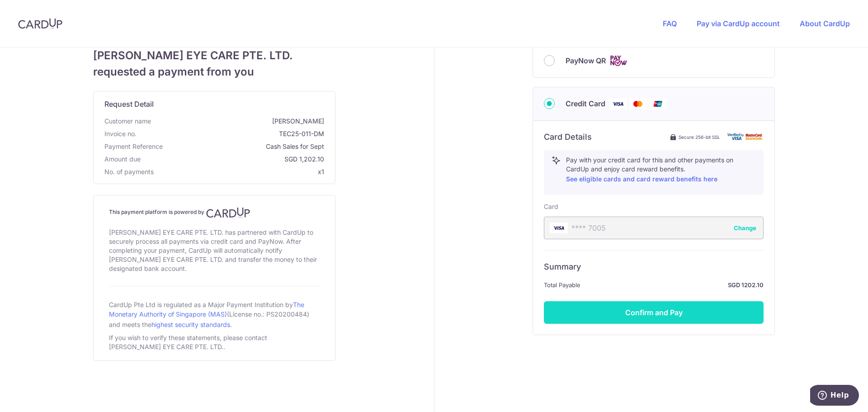 This screenshot has height=412, width=868. I want to click on span: Customer name, so click(127, 121).